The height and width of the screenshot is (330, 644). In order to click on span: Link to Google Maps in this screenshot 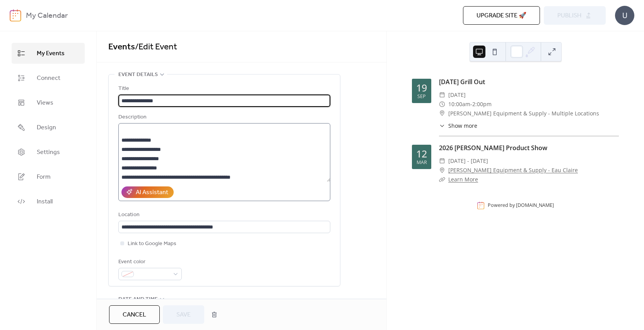, I will do `click(152, 244)`.